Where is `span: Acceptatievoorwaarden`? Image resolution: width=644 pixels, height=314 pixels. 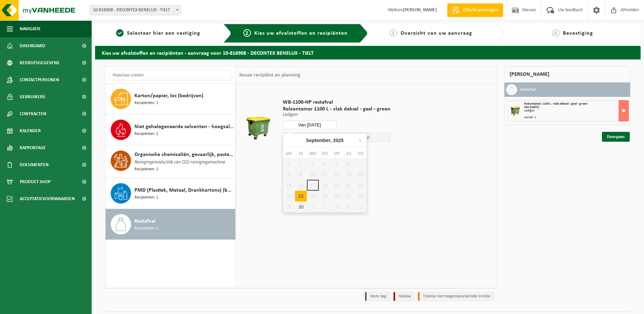
span: Acceptatievoorwaarden is located at coordinates (47, 198).